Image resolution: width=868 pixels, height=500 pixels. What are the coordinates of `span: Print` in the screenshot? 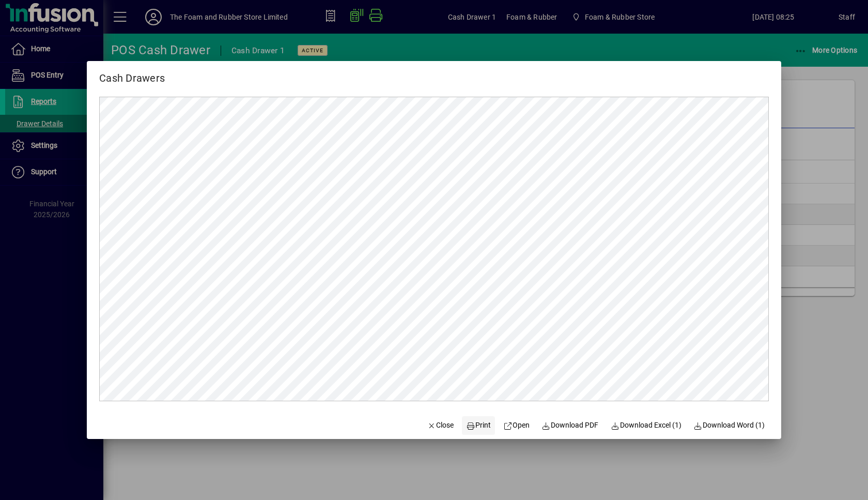 It's located at (479, 425).